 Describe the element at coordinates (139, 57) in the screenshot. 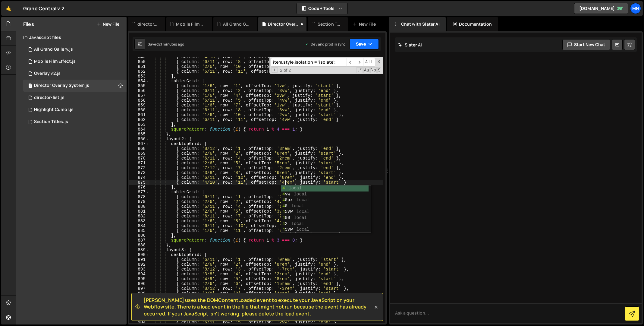

I see `div: 849` at that location.